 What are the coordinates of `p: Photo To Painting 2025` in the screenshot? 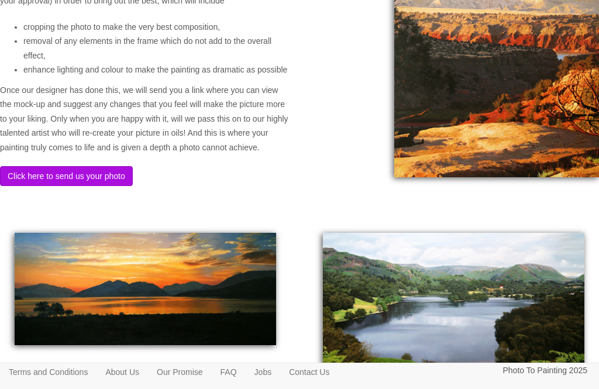 It's located at (545, 371).